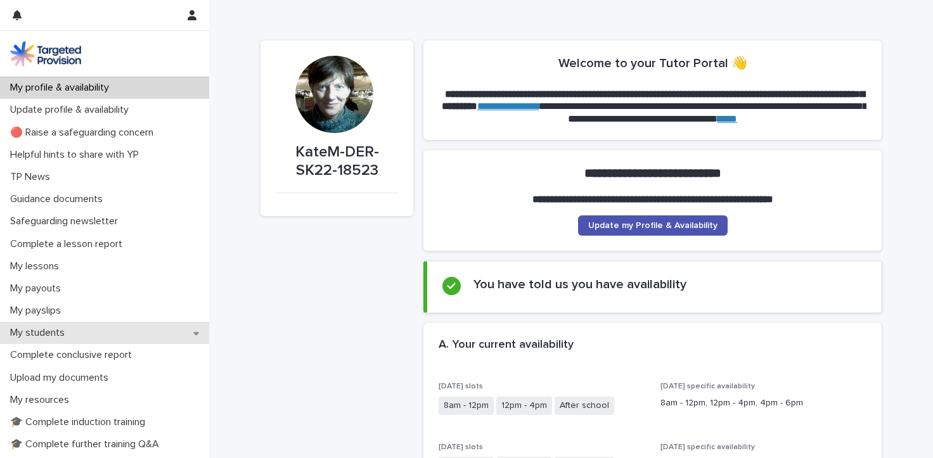  Describe the element at coordinates (38, 289) in the screenshot. I see `p: My payouts` at that location.